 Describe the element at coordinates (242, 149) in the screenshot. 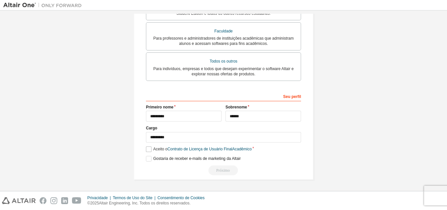

I see `font: Acadêmico` at that location.